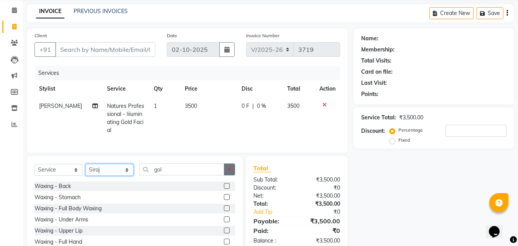  I want to click on span: 1, so click(155, 106).